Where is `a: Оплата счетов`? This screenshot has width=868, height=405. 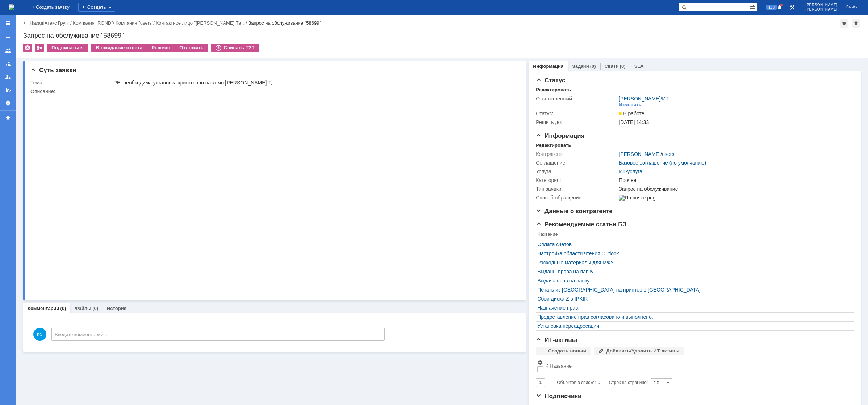 a: Оплата счетов is located at coordinates (693, 244).